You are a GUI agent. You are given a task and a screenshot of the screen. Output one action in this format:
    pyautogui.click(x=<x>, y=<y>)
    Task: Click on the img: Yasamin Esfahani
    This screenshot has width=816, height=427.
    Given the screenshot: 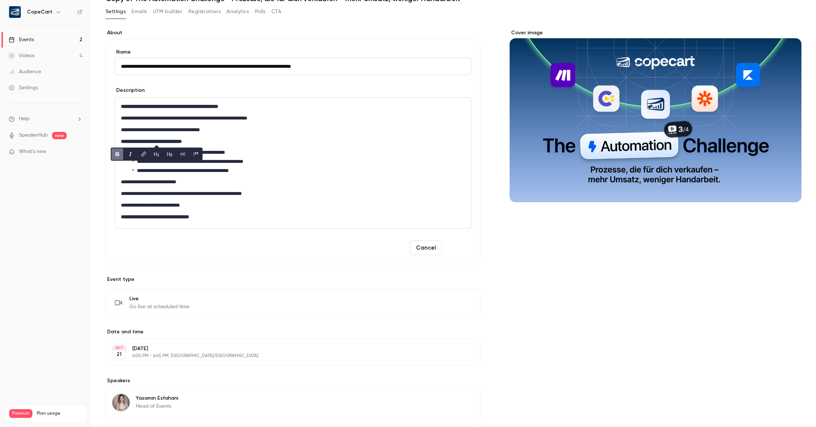 What is the action you would take?
    pyautogui.click(x=121, y=403)
    